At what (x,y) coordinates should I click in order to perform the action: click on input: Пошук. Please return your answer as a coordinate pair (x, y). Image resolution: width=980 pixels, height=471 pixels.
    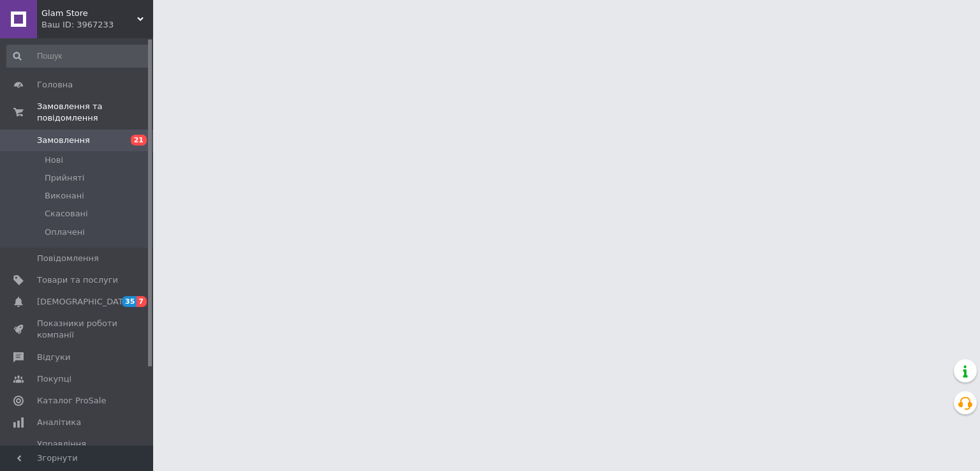
    Looking at the image, I should click on (78, 56).